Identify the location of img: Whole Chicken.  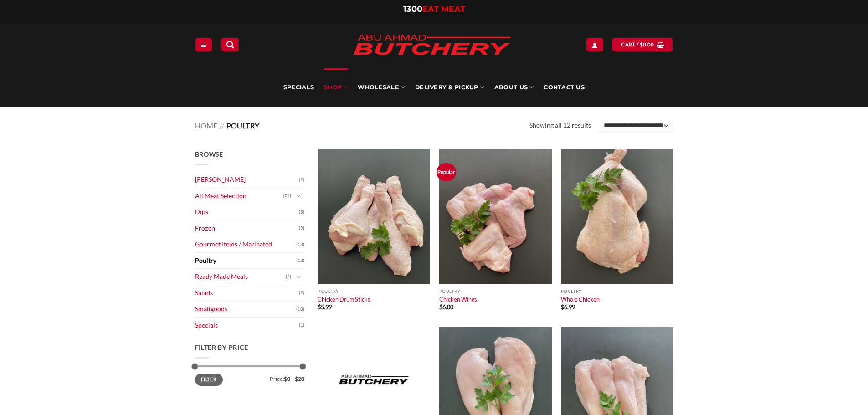
(617, 217).